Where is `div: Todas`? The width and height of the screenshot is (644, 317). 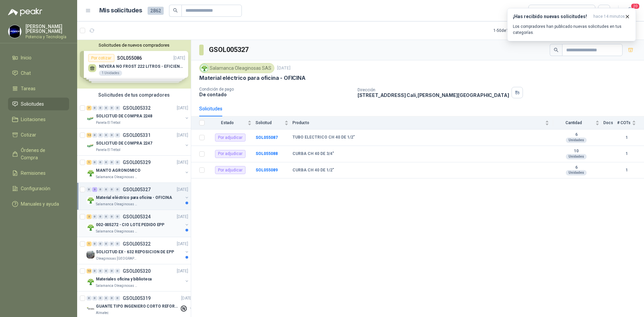
div: Todas is located at coordinates (540, 11).